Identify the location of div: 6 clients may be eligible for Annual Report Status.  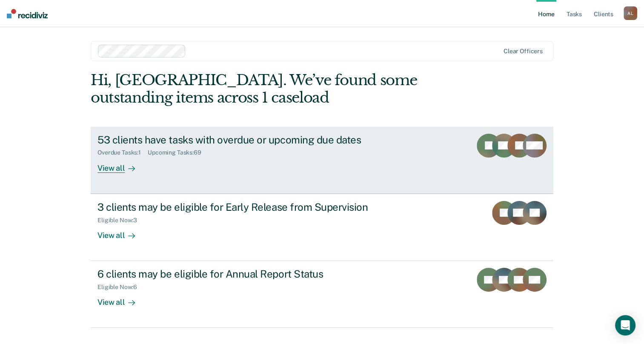
(247, 274).